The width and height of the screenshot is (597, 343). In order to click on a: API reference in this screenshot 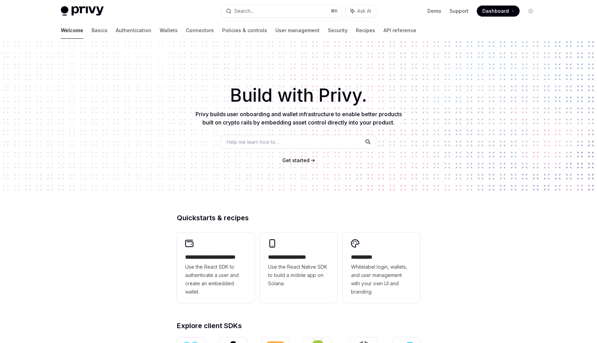, I will do `click(400, 30)`.